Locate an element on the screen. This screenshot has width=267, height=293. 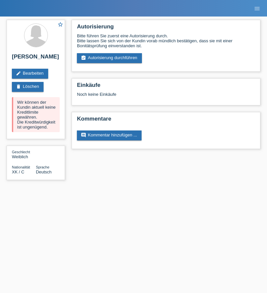
a: assignment_turned_inAutorisierung durchführen is located at coordinates (109, 58).